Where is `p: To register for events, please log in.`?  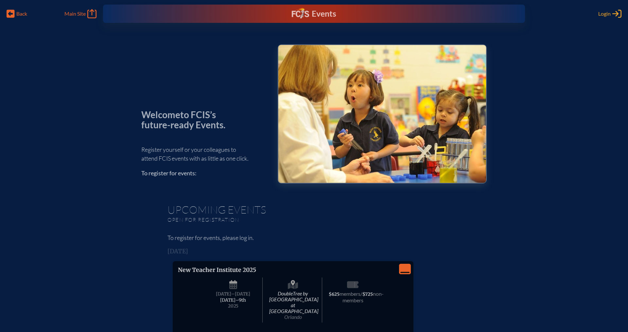
p: To register for events, please log in. is located at coordinates (314, 238).